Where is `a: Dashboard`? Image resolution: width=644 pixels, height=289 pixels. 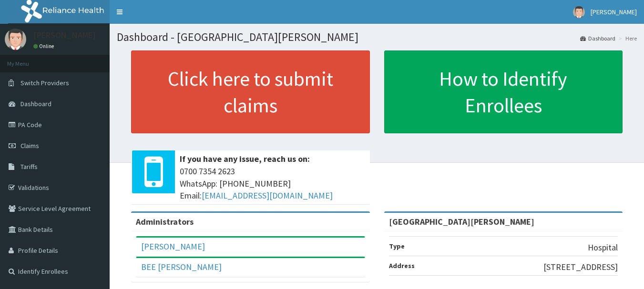 a: Dashboard is located at coordinates (598, 38).